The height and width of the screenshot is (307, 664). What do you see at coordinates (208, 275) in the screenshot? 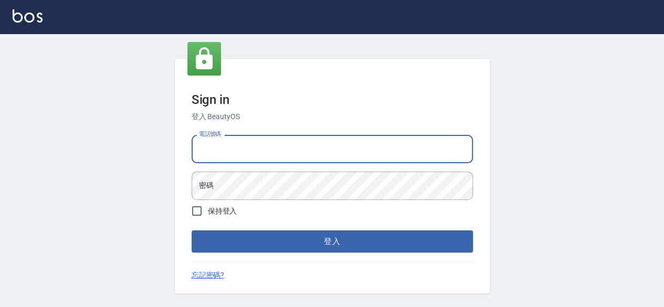
I see `a: 忘記密碼?` at bounding box center [208, 275].